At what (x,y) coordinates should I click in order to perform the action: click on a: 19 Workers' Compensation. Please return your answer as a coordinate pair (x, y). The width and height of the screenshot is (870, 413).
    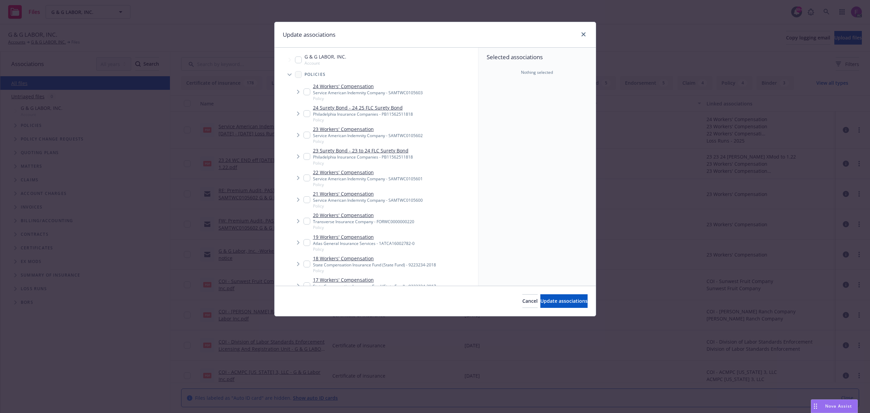
    Looking at the image, I should click on (364, 237).